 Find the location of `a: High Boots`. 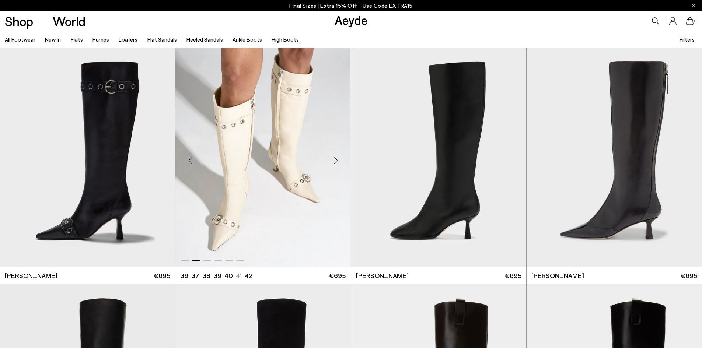

a: High Boots is located at coordinates (285, 39).